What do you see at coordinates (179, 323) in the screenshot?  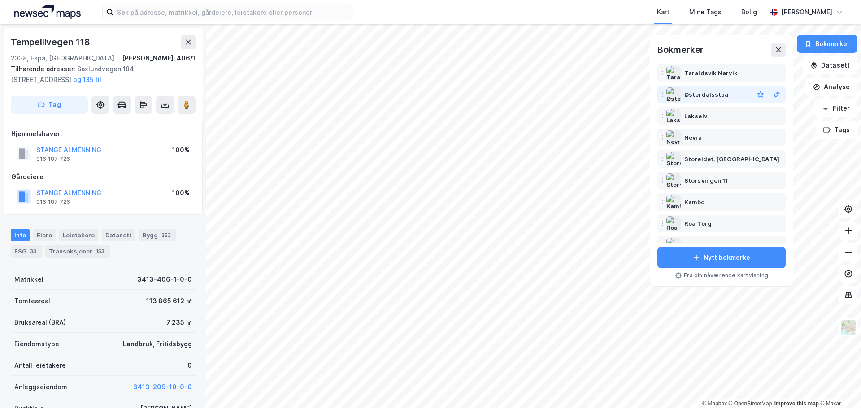 I see `div: 7 235 ㎡` at bounding box center [179, 323].